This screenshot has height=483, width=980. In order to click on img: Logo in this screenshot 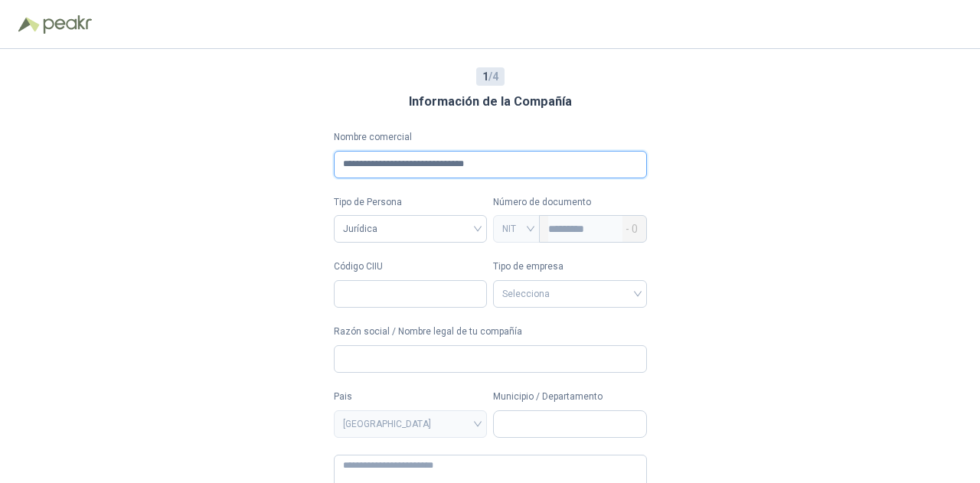, I will do `click(29, 24)`.